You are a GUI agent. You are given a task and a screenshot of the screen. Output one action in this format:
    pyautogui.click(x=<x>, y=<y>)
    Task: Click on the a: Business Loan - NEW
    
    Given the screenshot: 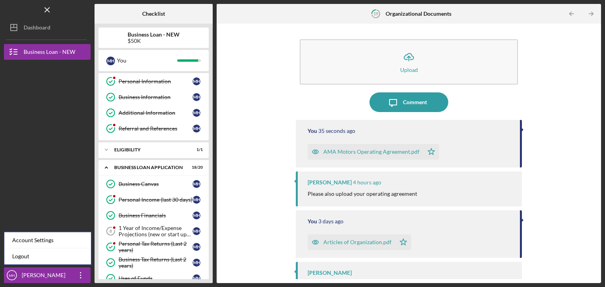 What is the action you would take?
    pyautogui.click(x=47, y=52)
    